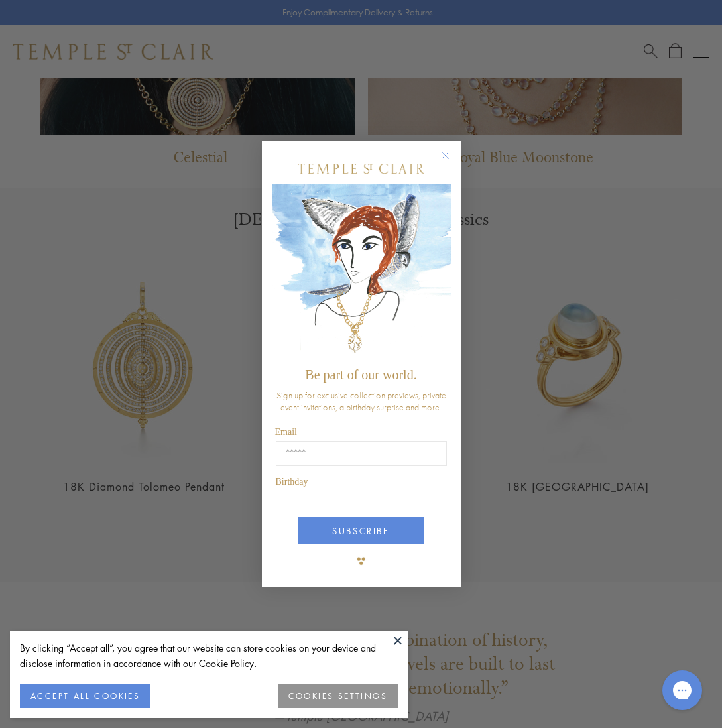 This screenshot has width=722, height=728. What do you see at coordinates (27, 25) in the screenshot?
I see `button: Open gorgias live chat` at bounding box center [27, 25].